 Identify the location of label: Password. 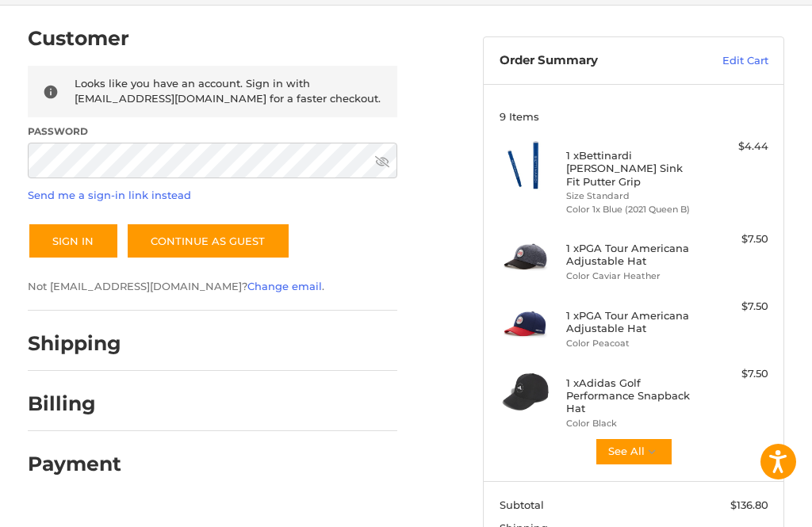
(213, 132).